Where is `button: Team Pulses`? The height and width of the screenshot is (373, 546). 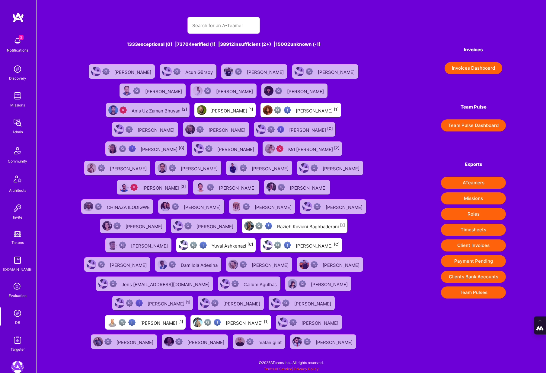
button: Team Pulses is located at coordinates (473, 293).